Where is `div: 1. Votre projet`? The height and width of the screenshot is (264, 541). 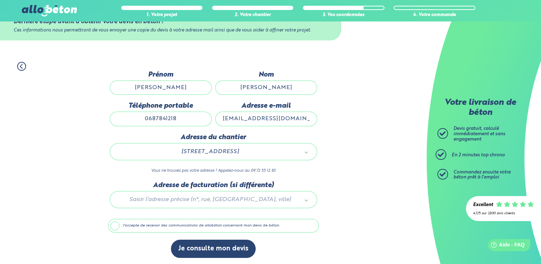
div: 1. Votre projet is located at coordinates (162, 15).